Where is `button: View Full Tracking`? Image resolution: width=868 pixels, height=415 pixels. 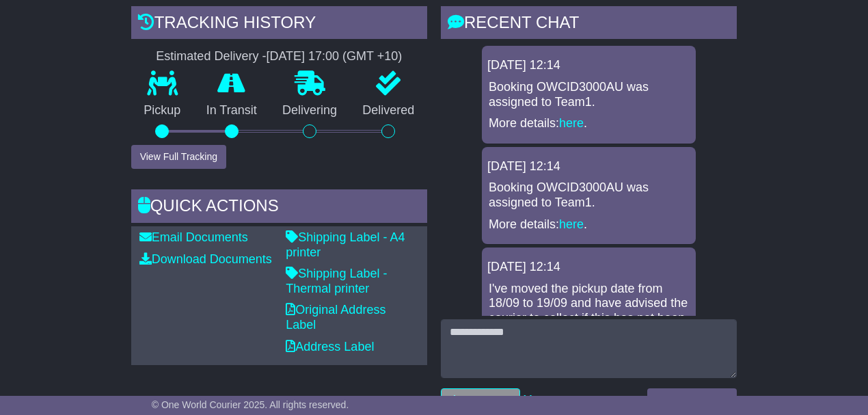
button: View Full Tracking is located at coordinates (178, 157).